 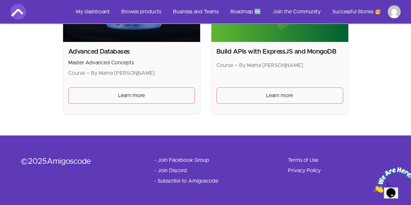 I want to click on a: - Subscribe to Amigoscode, so click(x=186, y=181).